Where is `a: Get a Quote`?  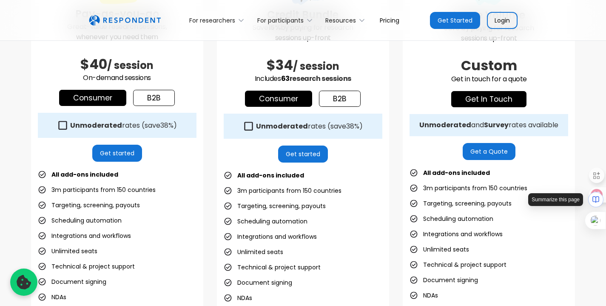
a: Get a Quote is located at coordinates (489, 151).